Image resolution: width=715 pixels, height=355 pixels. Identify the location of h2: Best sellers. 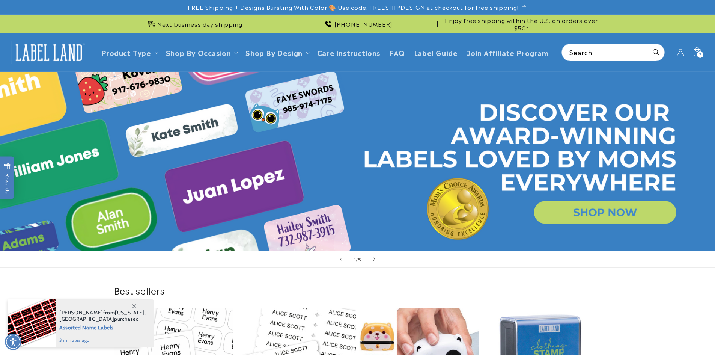
(358, 290).